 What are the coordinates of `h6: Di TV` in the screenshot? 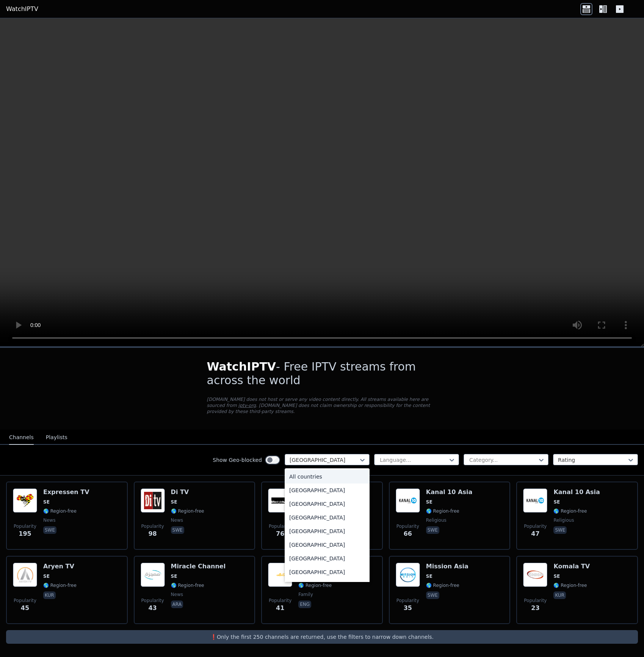 It's located at (188, 492).